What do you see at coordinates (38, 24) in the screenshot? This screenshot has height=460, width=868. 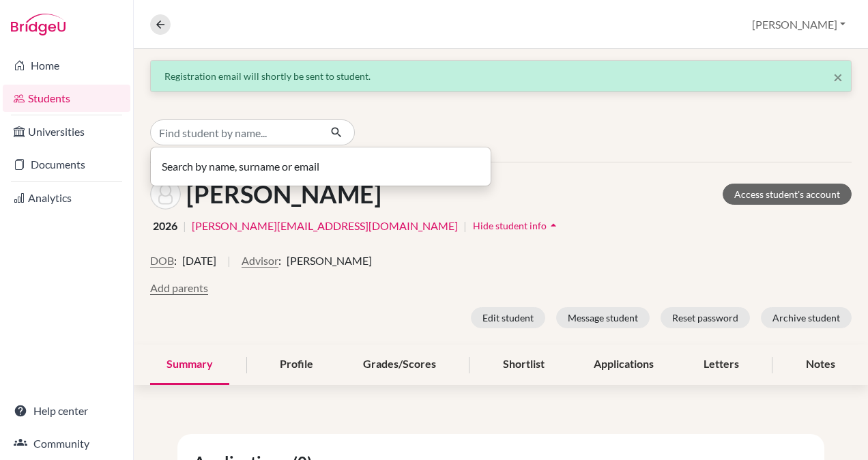 I see `img: Bridge-U` at bounding box center [38, 24].